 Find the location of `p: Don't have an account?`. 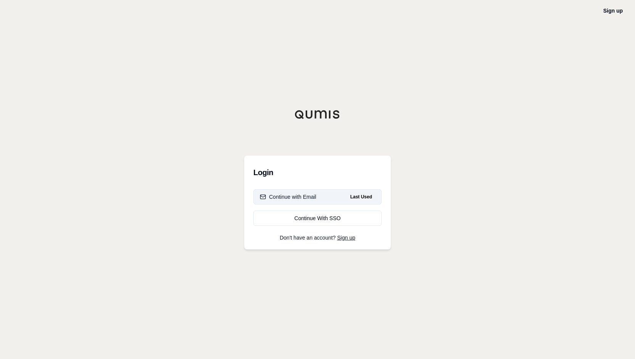

p: Don't have an account? is located at coordinates (317, 238).